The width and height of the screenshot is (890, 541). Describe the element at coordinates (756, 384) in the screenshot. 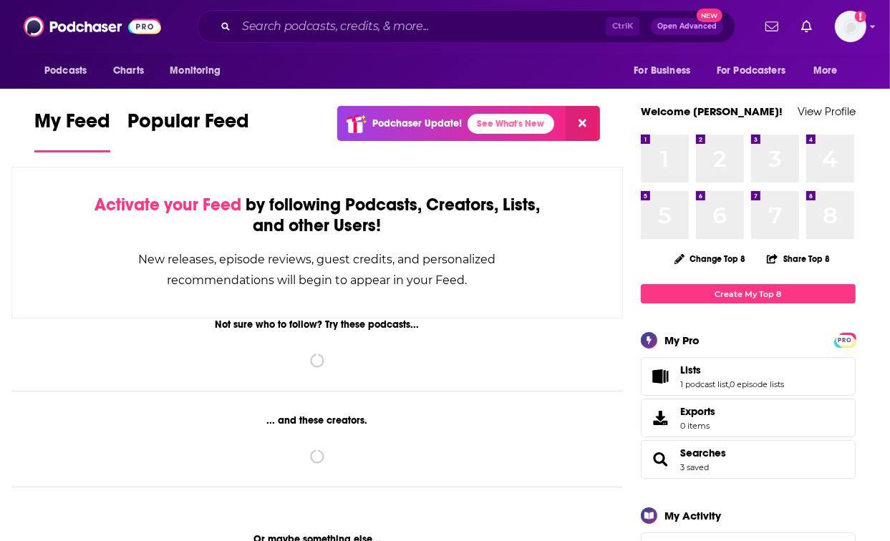

I see `a: 0 episode lists` at that location.